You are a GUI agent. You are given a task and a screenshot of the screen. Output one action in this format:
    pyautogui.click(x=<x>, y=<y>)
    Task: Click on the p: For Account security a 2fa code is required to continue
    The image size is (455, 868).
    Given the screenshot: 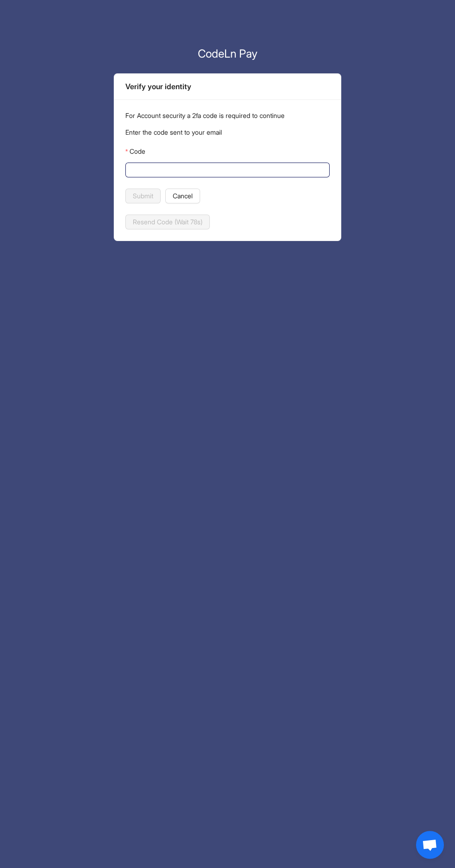 What is the action you would take?
    pyautogui.click(x=228, y=116)
    